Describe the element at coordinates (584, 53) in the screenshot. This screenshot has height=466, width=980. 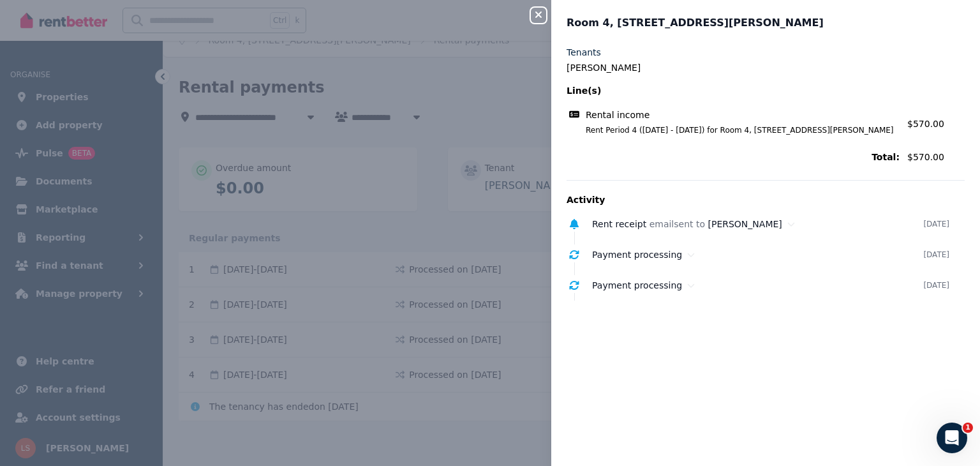
I see `label: Tenants` at that location.